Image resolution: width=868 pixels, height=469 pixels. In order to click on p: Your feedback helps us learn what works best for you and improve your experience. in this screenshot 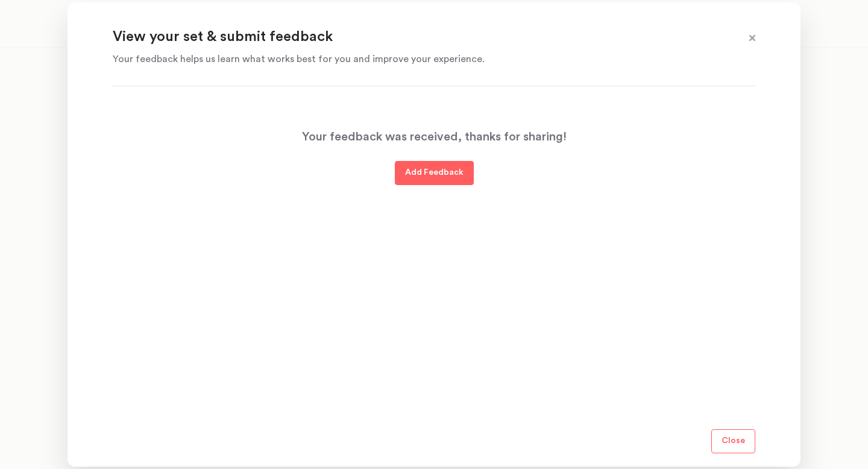, I will do `click(419, 59)`.